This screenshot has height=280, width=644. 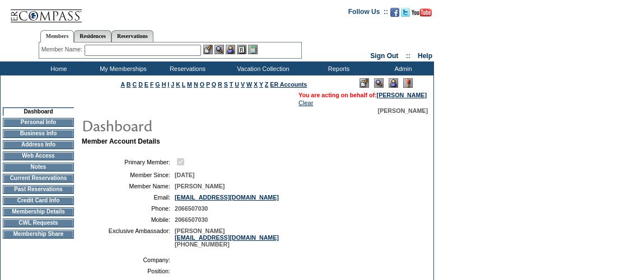 What do you see at coordinates (395, 15) in the screenshot?
I see `a: Become our fan on Facebook` at bounding box center [395, 15].